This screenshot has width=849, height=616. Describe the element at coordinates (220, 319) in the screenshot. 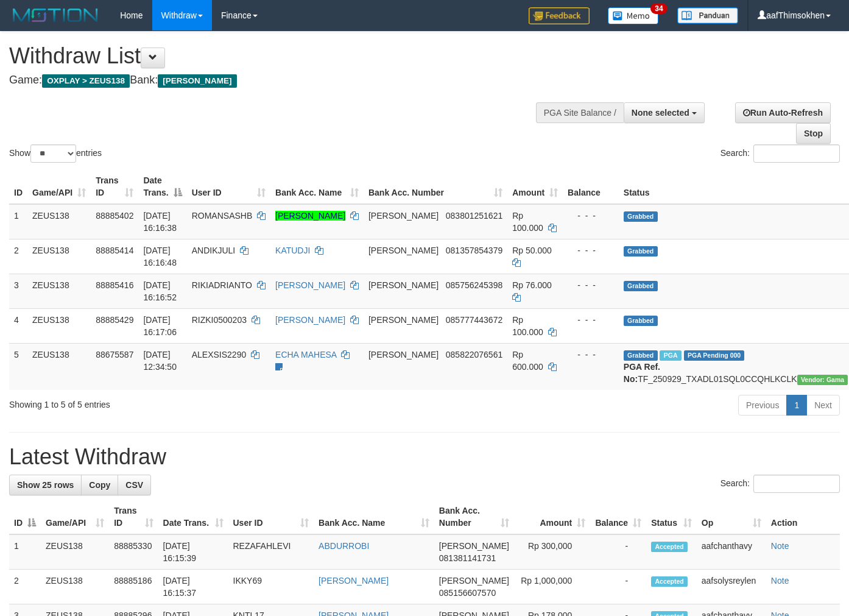

I see `span: RIZKI0500203` at that location.